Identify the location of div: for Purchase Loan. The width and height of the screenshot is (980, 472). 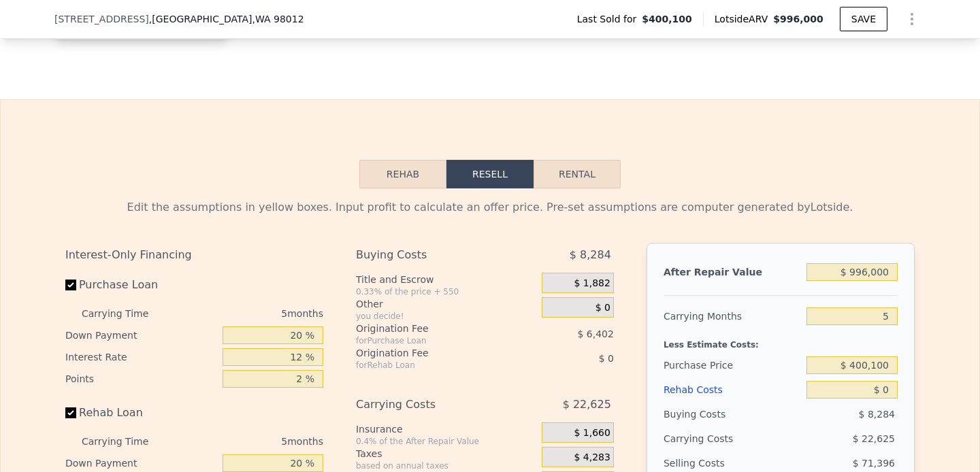
(431, 341).